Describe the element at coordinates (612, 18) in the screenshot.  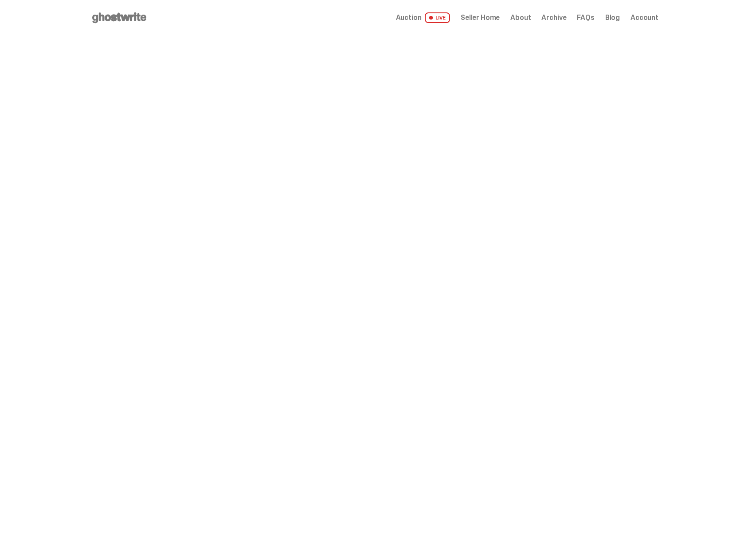
I see `a: Blog` at that location.